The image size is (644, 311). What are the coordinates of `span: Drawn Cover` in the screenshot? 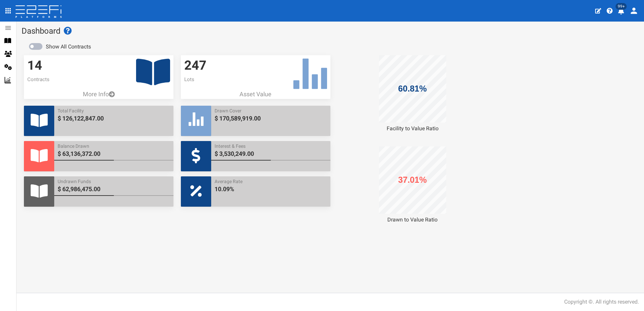 It's located at (271, 111).